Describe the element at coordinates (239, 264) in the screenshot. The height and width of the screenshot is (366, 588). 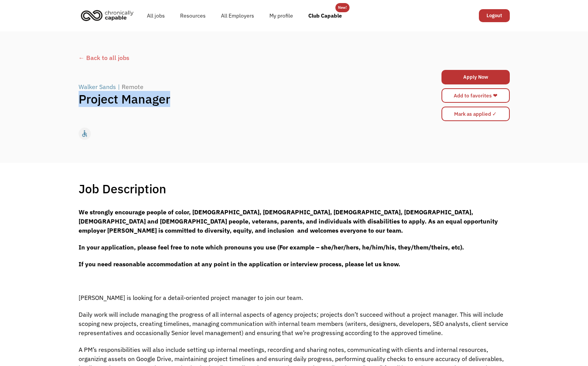
I see `strong: If you need reasonable accommodation at any point in the application or interview process, please...` at that location.